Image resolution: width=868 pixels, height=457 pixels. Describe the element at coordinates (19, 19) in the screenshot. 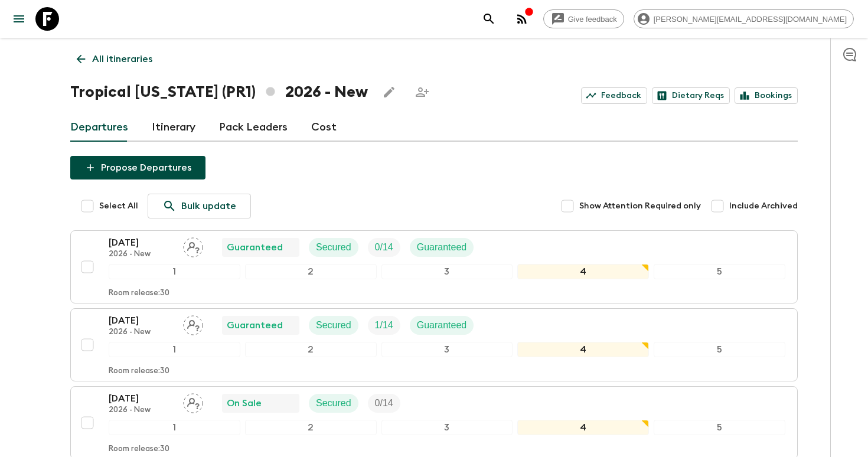

I see `button: menu` at that location.